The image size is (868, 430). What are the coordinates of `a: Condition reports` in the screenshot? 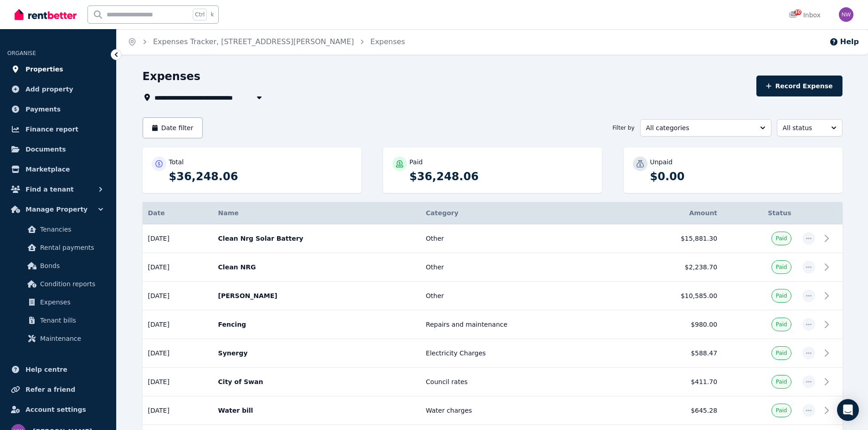 It's located at (57, 284).